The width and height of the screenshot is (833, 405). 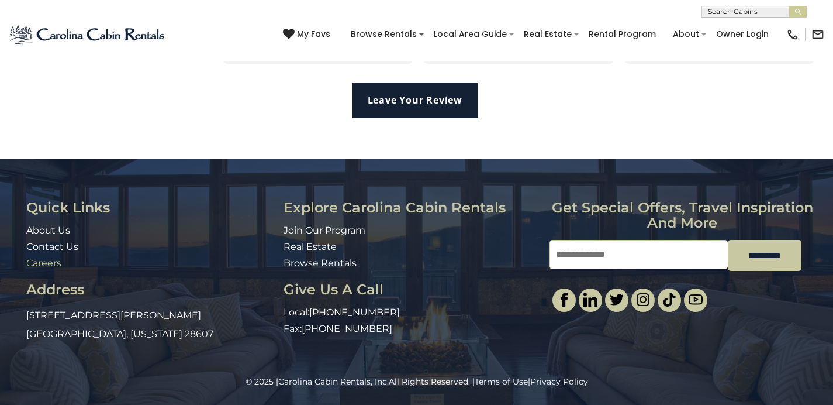 What do you see at coordinates (412, 208) in the screenshot?
I see `h3: Explore Carolina Cabin Rentals` at bounding box center [412, 208].